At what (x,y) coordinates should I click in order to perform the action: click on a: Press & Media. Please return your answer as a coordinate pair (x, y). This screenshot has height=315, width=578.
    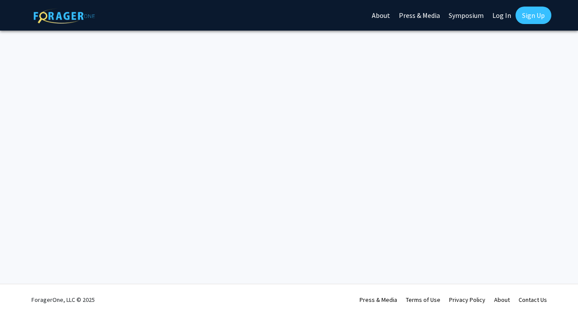
    Looking at the image, I should click on (379, 300).